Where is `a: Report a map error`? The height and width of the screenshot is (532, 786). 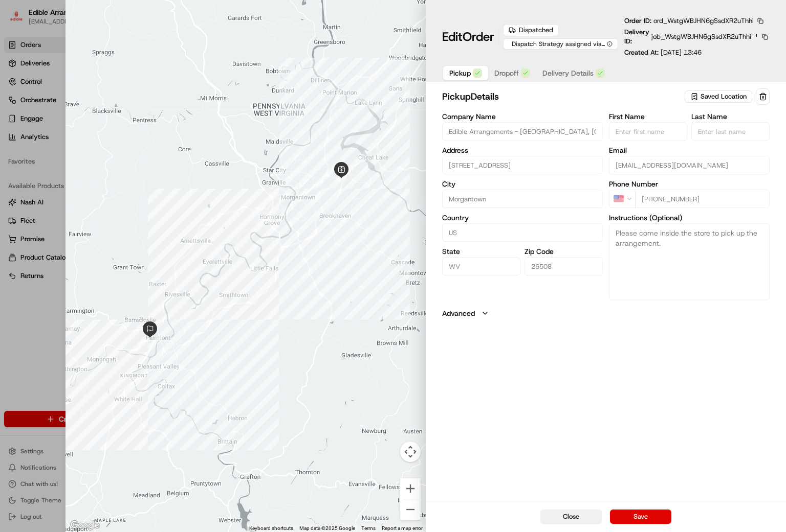
a: Report a map error is located at coordinates (402, 528).